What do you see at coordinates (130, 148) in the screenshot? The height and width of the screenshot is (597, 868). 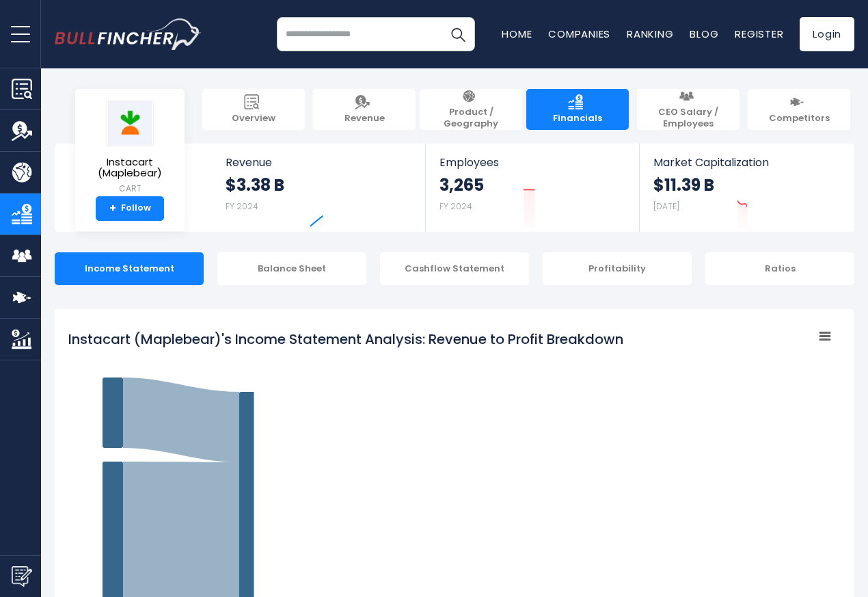 I see `a: Instacart (Maplebear) CART` at bounding box center [130, 148].